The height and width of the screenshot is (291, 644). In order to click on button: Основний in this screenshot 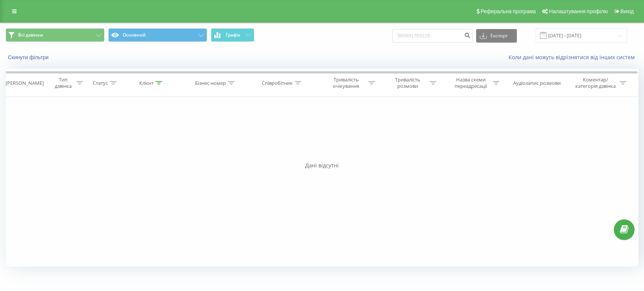, I will do `click(158, 35)`.